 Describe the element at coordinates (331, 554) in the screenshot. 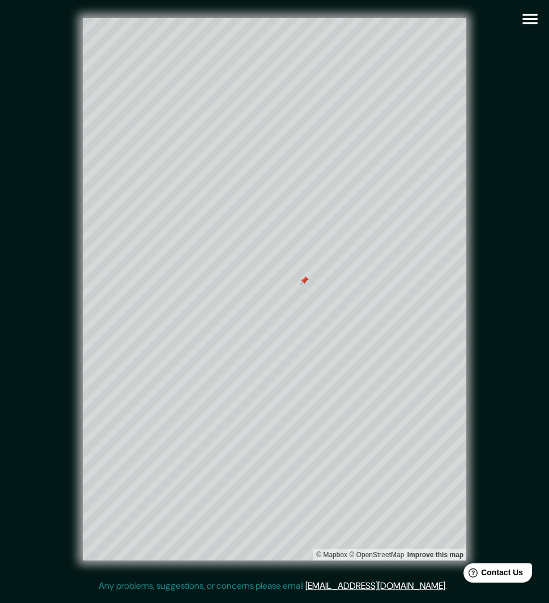

I see `a: Mapbox` at that location.